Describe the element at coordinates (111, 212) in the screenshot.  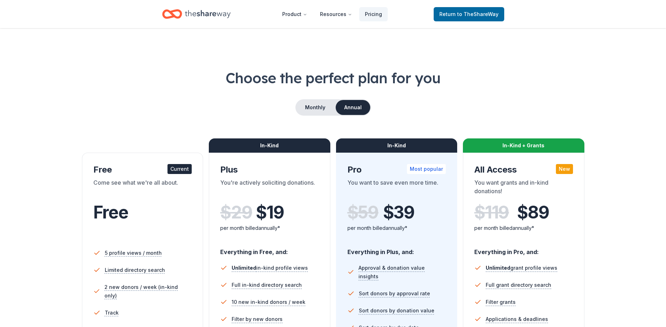
I see `span: Free` at that location.